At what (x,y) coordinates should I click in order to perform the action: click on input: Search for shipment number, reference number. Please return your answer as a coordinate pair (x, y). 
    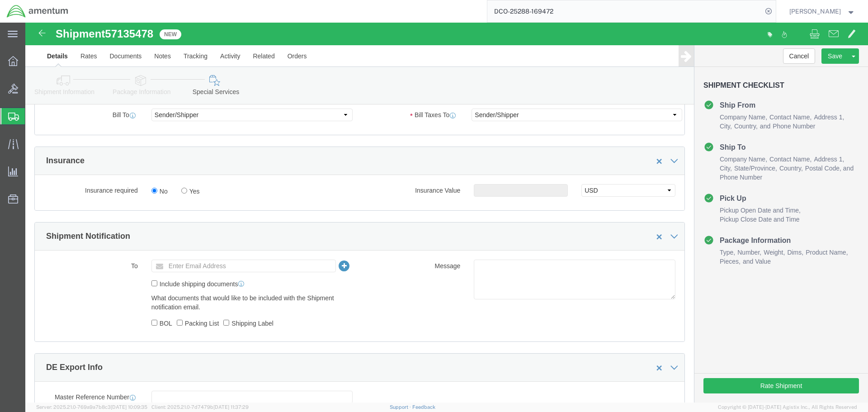
    Looking at the image, I should click on (625, 11).